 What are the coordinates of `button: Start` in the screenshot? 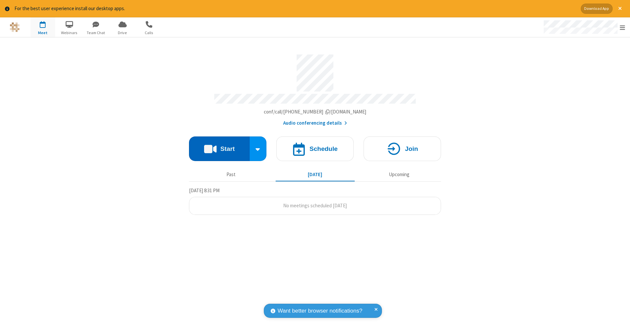 It's located at (219, 149).